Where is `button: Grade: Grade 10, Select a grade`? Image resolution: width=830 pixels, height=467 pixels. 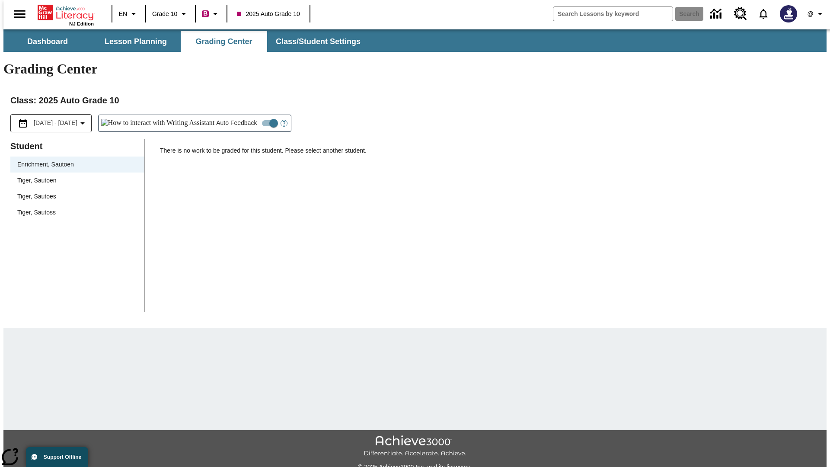 button: Grade: Grade 10, Select a grade is located at coordinates (170, 14).